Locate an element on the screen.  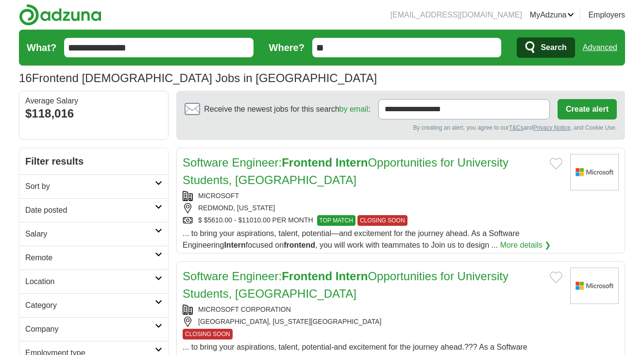
span: Search is located at coordinates (553, 47).